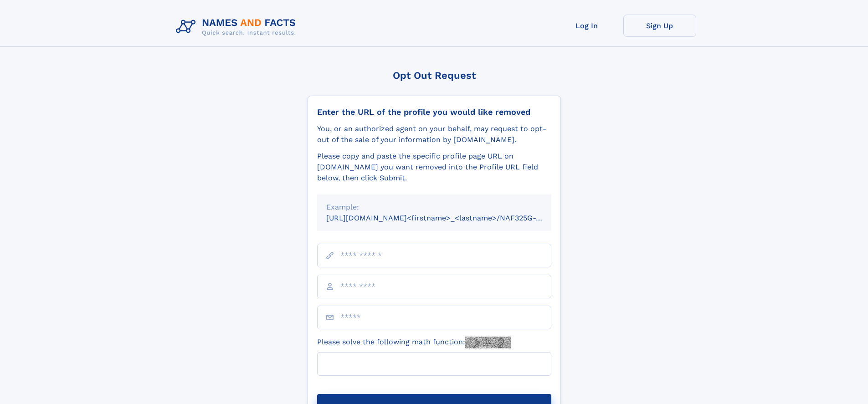  I want to click on a: Sign Up, so click(660, 25).